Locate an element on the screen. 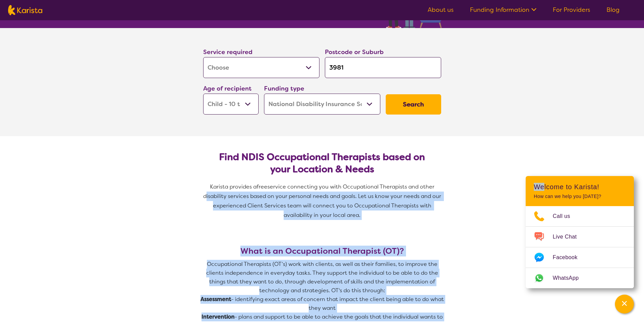  label: Funding type is located at coordinates (284, 89).